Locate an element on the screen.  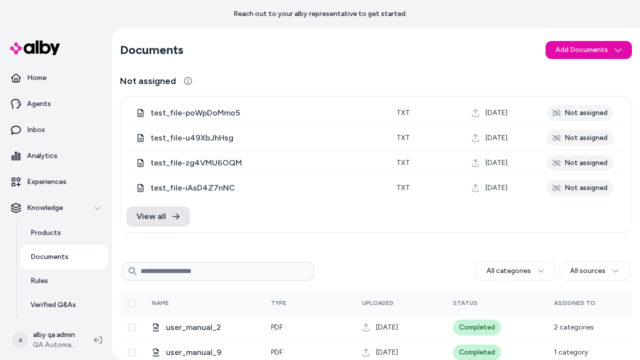
span: 2 categories is located at coordinates (574, 327).